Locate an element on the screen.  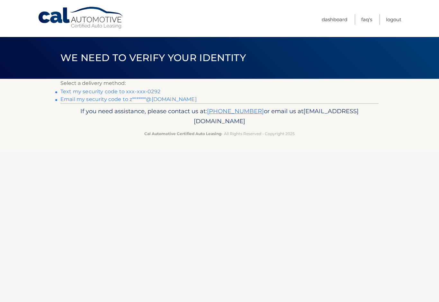
a: Dashboard is located at coordinates (335, 19).